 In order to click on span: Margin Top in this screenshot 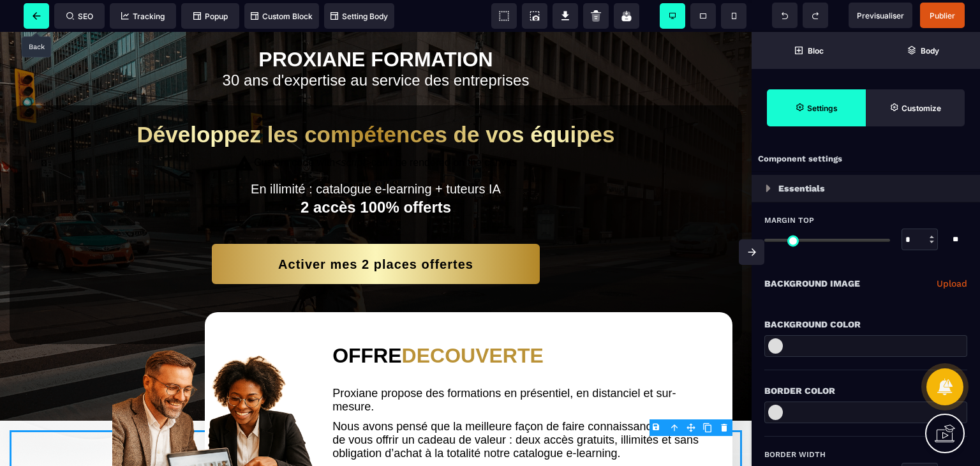, I will do `click(789, 221)`.